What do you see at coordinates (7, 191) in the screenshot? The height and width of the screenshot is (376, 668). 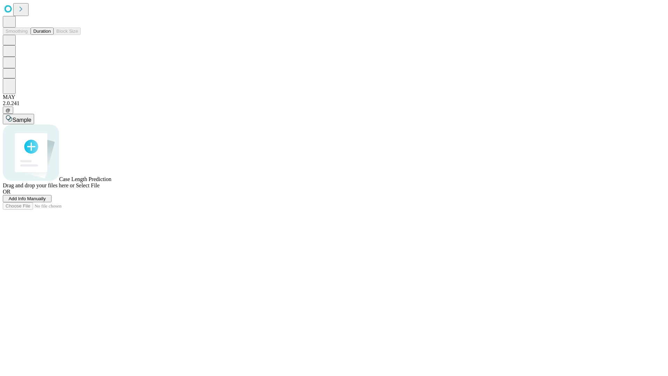 I see `span: OR` at bounding box center [7, 191].